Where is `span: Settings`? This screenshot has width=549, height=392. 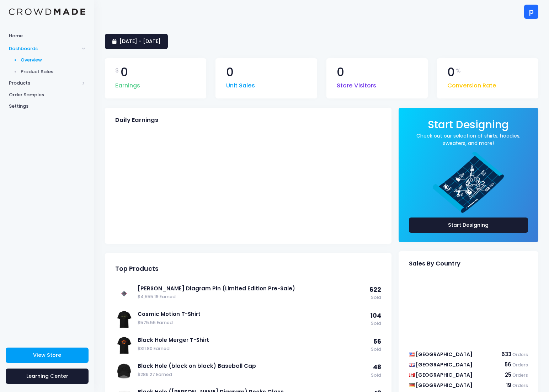
span: Settings is located at coordinates (47, 107).